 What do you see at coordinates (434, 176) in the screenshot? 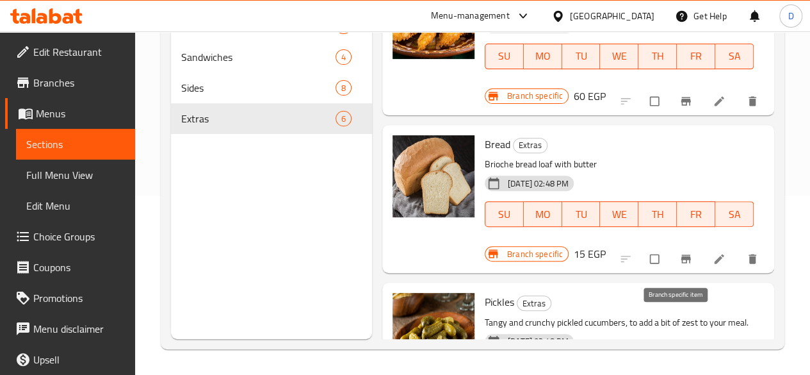
I see `img: Bread` at bounding box center [434, 176].